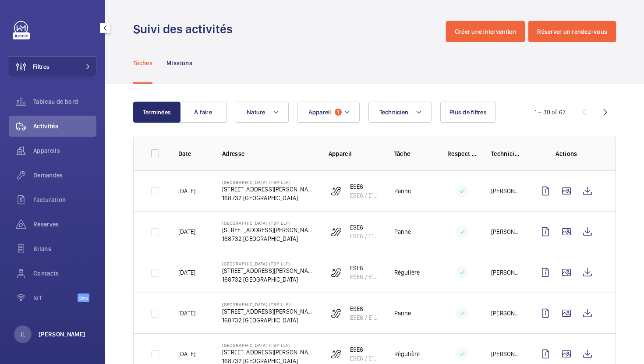 The height and width of the screenshot is (364, 644). Describe the element at coordinates (65, 175) in the screenshot. I see `span: Demandes` at that location.